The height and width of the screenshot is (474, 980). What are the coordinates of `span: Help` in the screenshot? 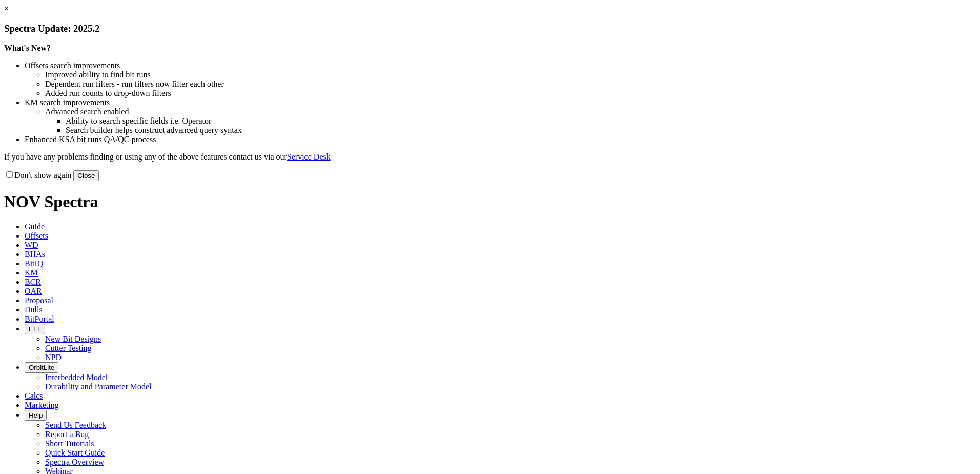 It's located at (35, 415).